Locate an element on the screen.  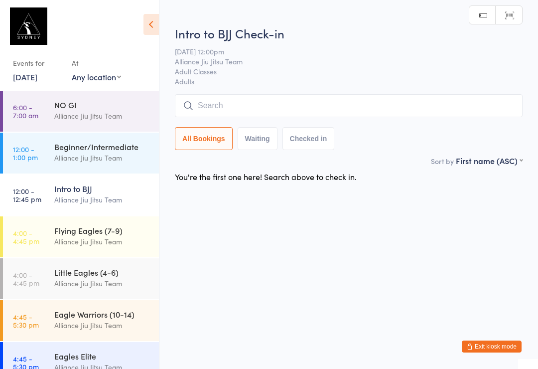
div: Eagles Elite is located at coordinates (102, 356).